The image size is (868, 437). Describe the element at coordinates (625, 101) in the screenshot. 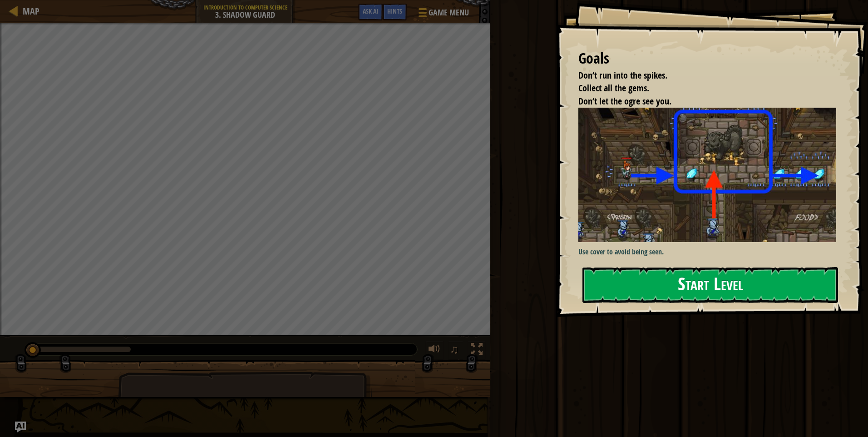

I see `span: Don’t let the ogre see you.` at that location.